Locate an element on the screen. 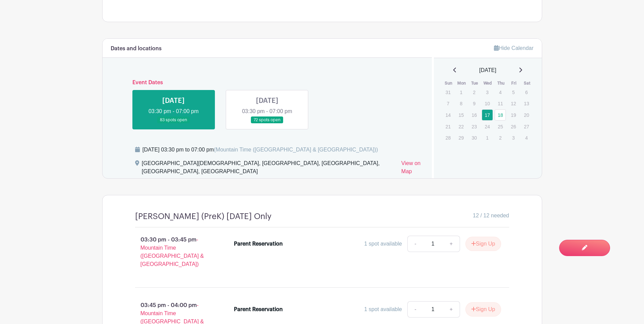 The width and height of the screenshot is (644, 324). p: 29 is located at coordinates (461, 138).